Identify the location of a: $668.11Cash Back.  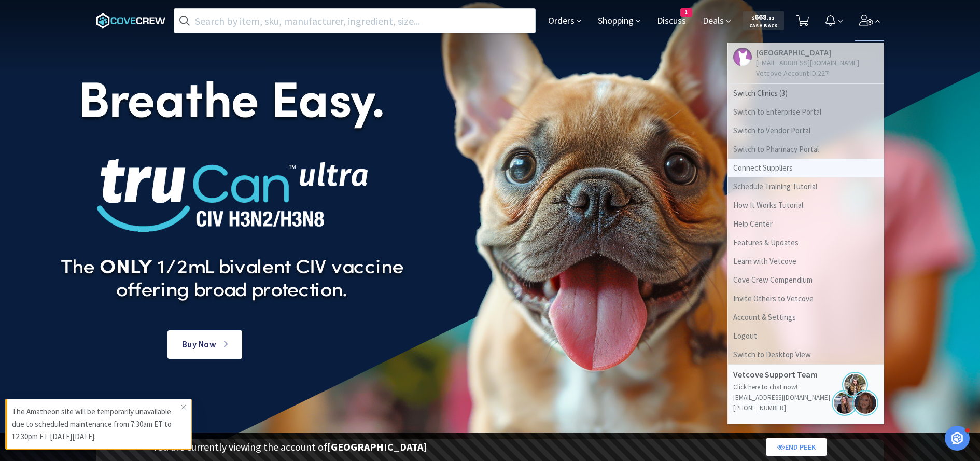
(763, 20).